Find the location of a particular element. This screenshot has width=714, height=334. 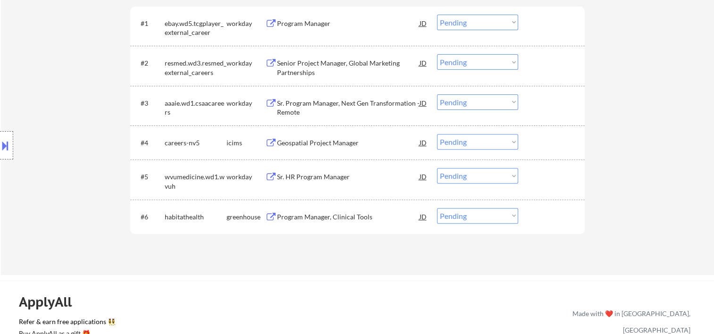

div: Program Manager, Clinical Tools is located at coordinates (348, 217).